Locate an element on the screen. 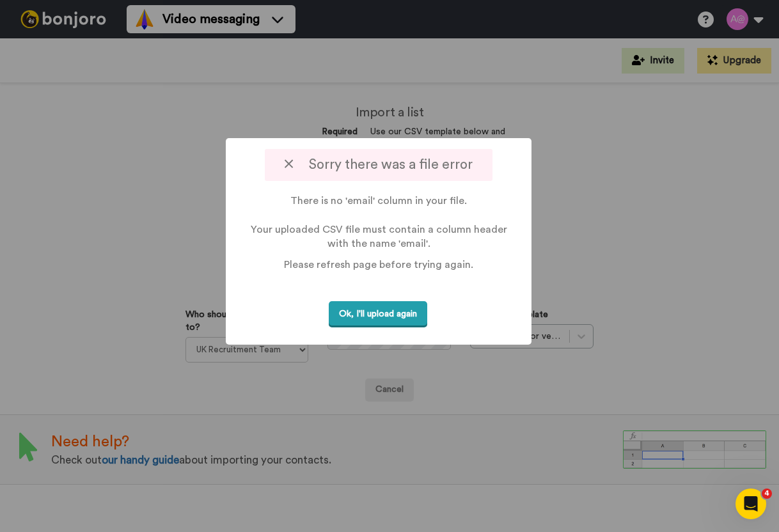  span: Sorry there was a file error is located at coordinates (378, 165).